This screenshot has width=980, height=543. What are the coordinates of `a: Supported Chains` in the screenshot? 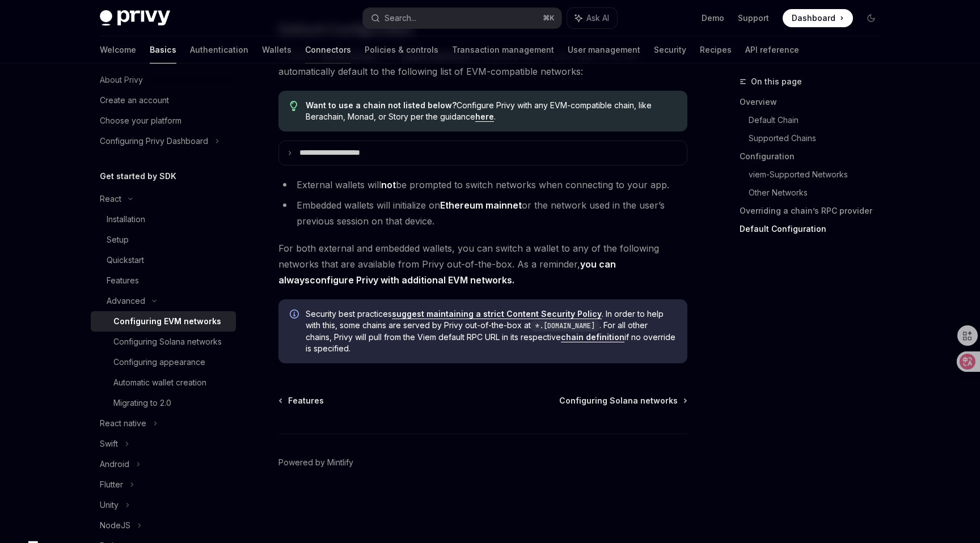 It's located at (819, 138).